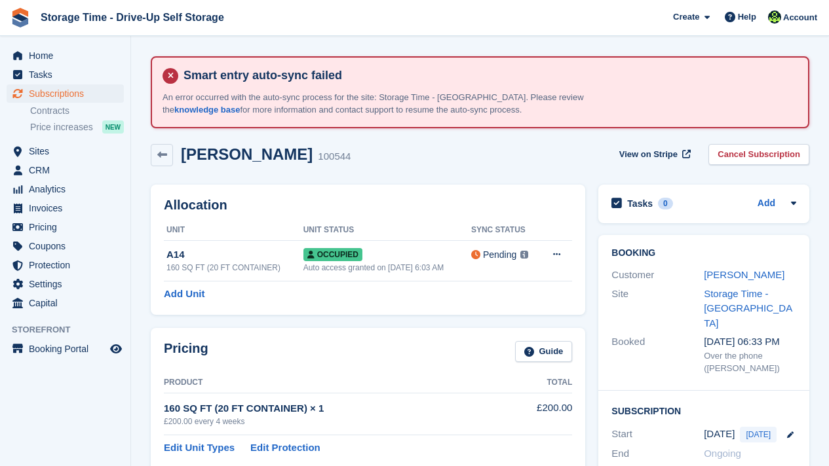 This screenshot has width=829, height=466. What do you see at coordinates (333, 255) in the screenshot?
I see `span: Occupied` at bounding box center [333, 255].